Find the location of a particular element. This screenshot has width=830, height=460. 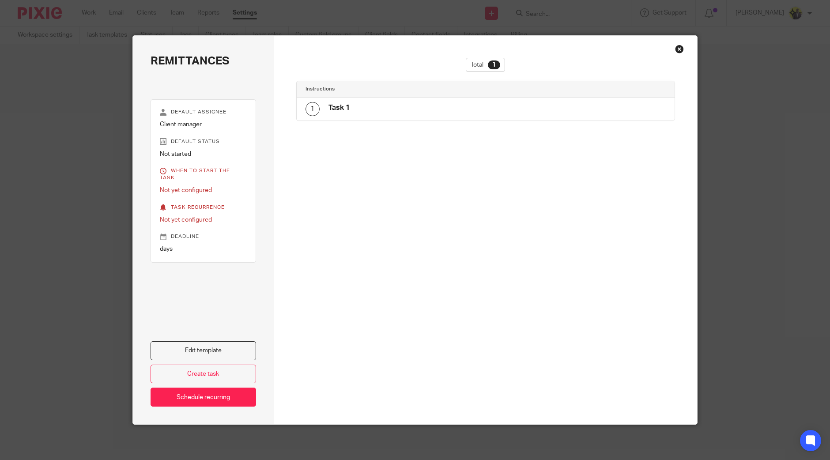

p: days is located at coordinates (203, 249).